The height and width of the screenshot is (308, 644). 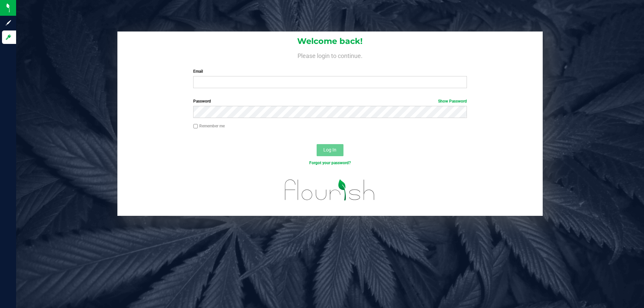 I want to click on inline-svg: Sign up, so click(x=8, y=23).